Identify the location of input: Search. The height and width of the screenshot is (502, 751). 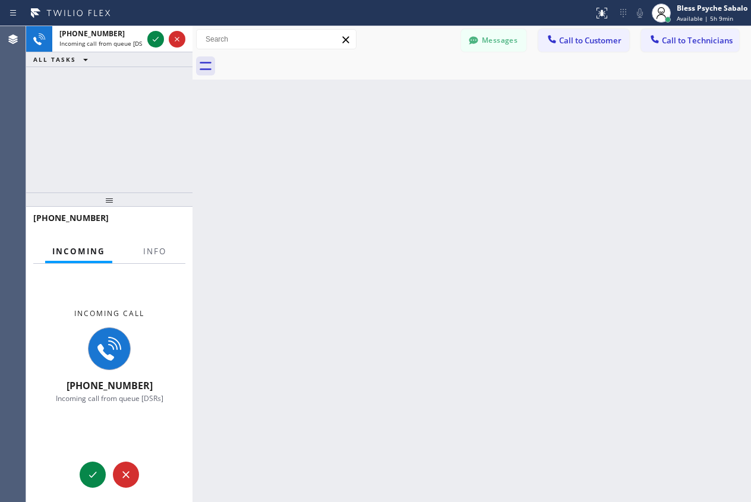
(276, 39).